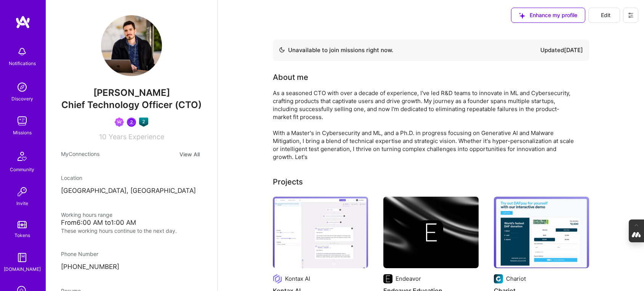 This screenshot has width=644, height=291. I want to click on img: Chariot, so click(542, 233).